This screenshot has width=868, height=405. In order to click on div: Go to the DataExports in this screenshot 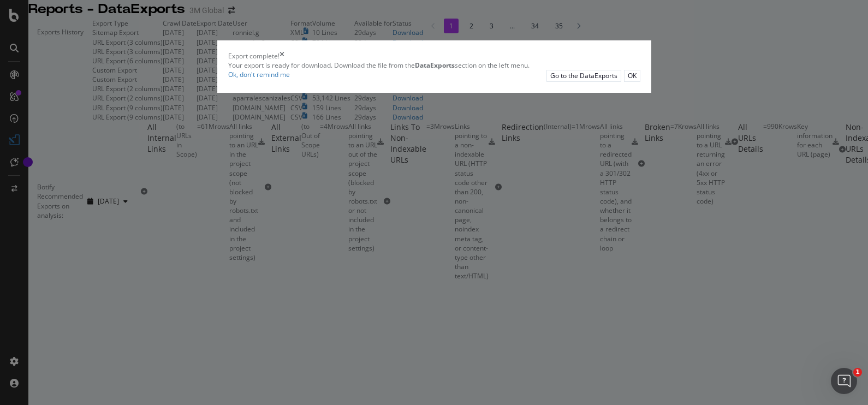, I will do `click(584, 76)`.